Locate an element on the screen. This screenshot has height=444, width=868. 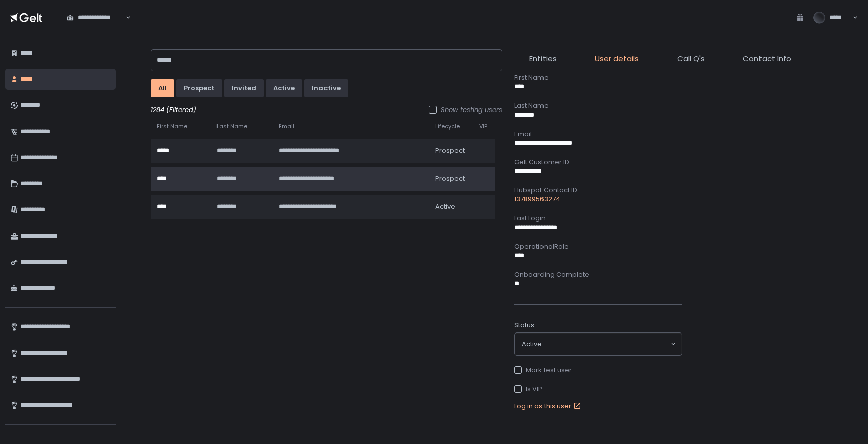
span: Entities is located at coordinates (543, 59).